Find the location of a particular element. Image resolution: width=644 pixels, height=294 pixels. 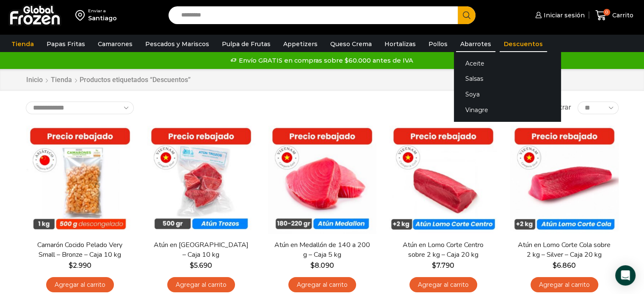

a: Atún en Medallón de 140 a 200 g – Caja 5 kg is located at coordinates (322, 250).